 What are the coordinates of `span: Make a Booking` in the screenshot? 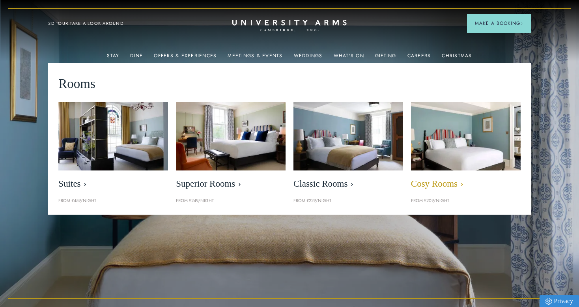 It's located at (499, 23).